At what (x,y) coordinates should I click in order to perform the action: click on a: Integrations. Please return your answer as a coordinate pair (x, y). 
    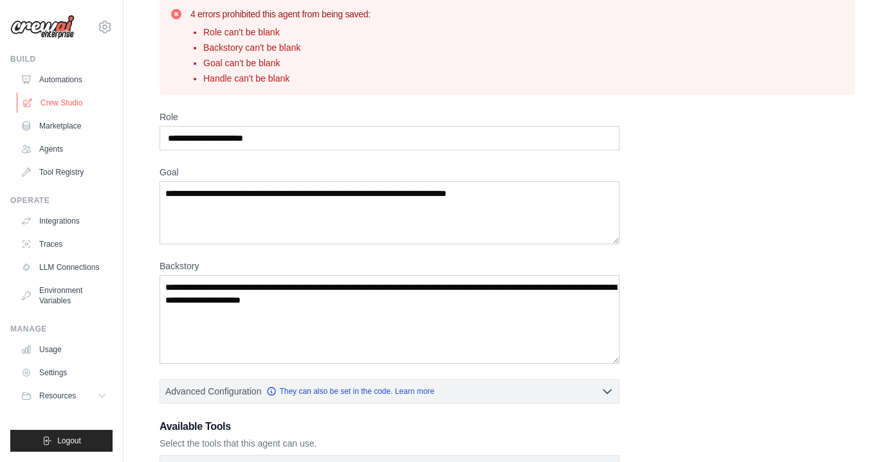
    Looking at the image, I should click on (64, 221).